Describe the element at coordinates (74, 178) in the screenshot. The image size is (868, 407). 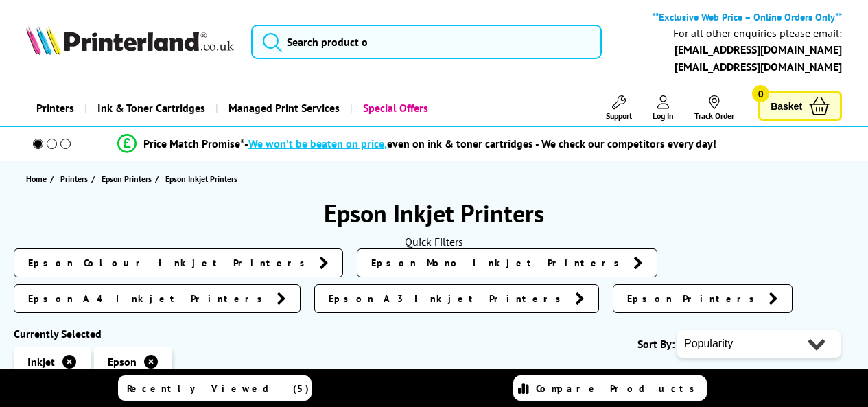
I see `span: Printers` at that location.